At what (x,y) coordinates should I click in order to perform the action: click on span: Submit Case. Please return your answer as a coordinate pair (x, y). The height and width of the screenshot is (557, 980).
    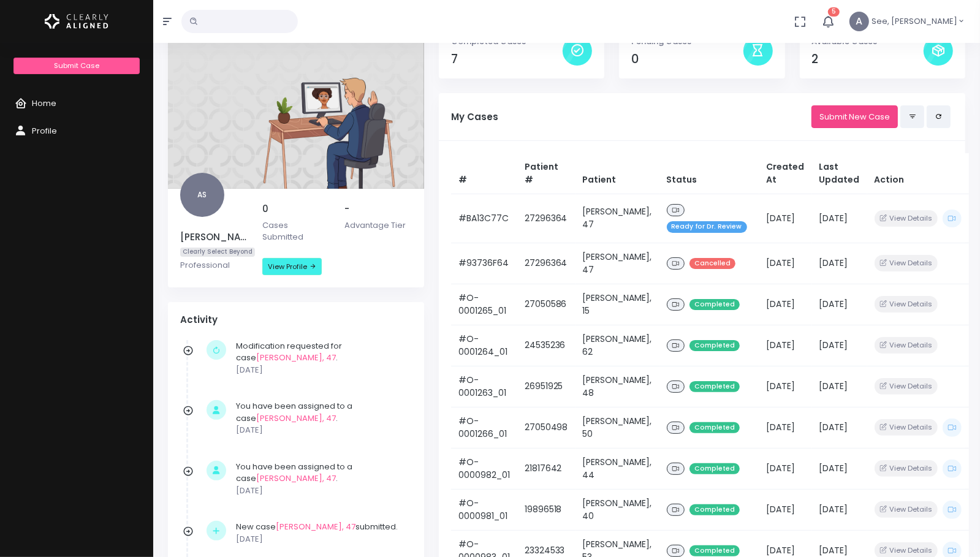
    Looking at the image, I should click on (77, 65).